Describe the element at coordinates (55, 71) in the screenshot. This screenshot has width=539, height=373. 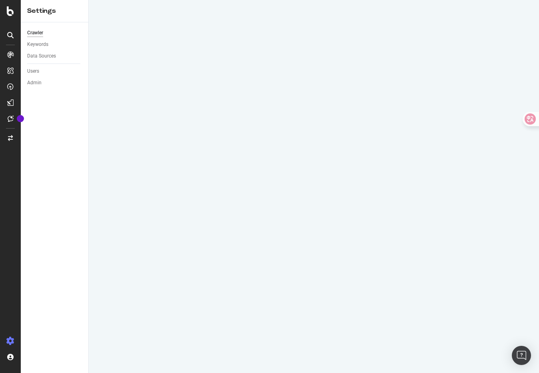
I see `a: Users` at that location.